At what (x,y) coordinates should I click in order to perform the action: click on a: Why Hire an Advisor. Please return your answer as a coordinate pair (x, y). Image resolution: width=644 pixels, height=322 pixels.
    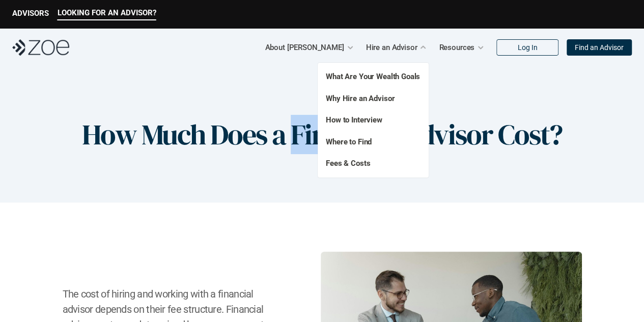
    Looking at the image, I should click on (360, 98).